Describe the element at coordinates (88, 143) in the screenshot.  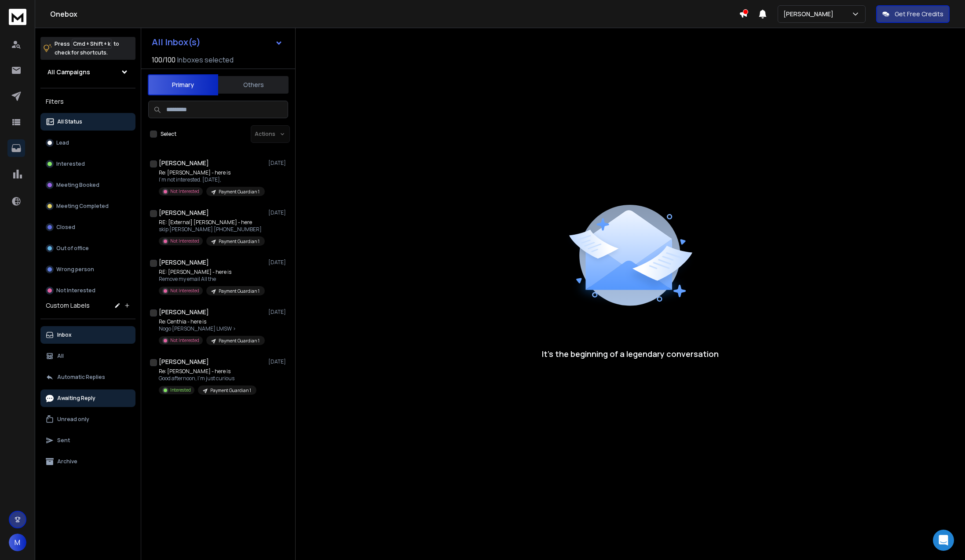
I see `button: Lead` at that location.